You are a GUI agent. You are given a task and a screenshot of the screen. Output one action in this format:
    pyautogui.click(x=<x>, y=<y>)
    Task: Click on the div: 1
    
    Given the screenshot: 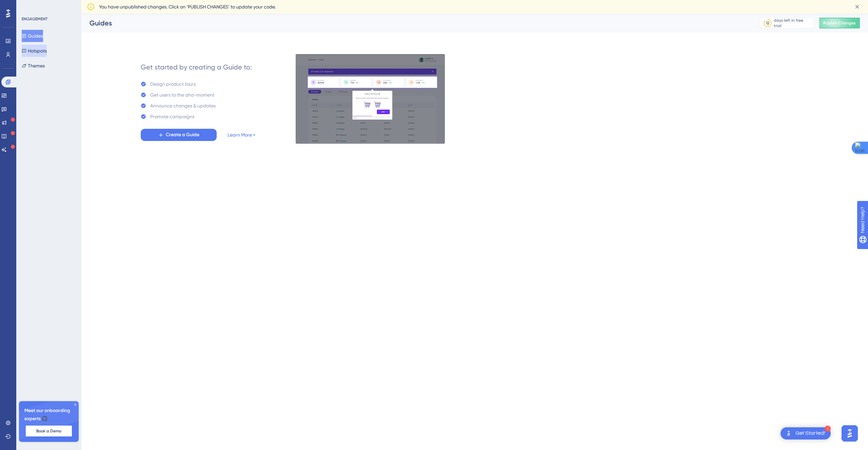 What is the action you would take?
    pyautogui.click(x=828, y=429)
    